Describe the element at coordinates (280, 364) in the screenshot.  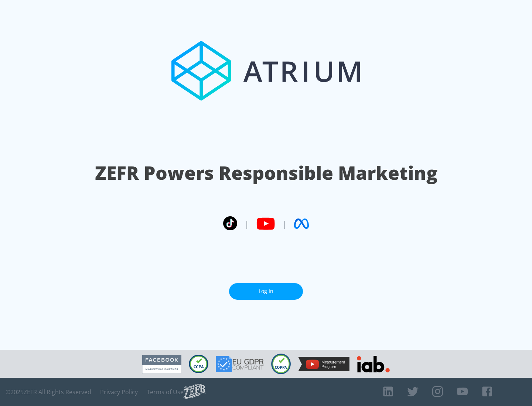
I see `img: COPPA Compliant` at that location.